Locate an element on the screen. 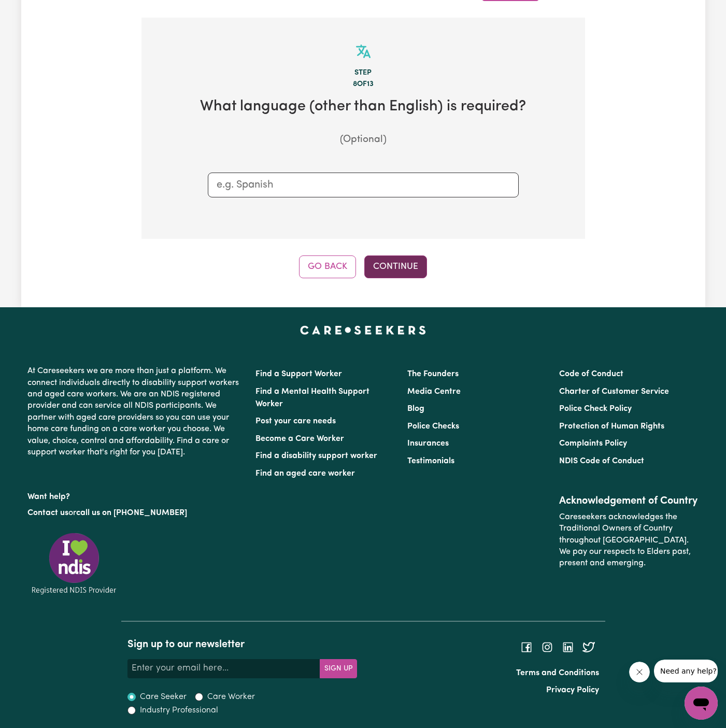 This screenshot has width=726, height=728. h2: What language (other than English) is required? is located at coordinates (364, 106).